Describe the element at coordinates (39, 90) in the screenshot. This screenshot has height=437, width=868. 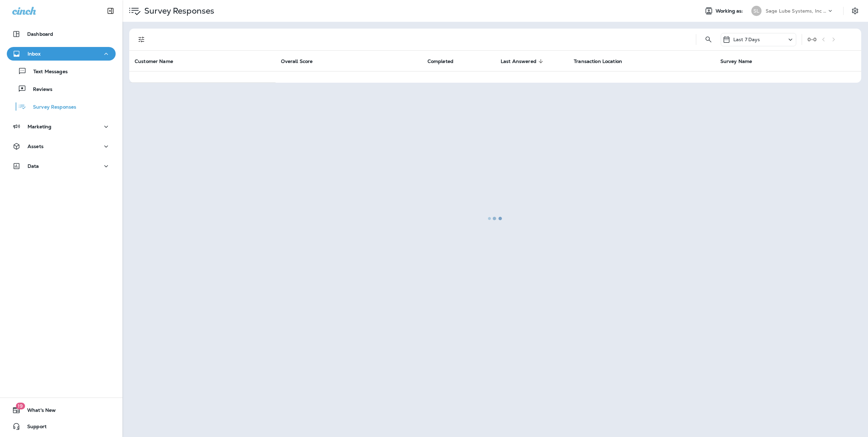
I see `p: Reviews` at that location.